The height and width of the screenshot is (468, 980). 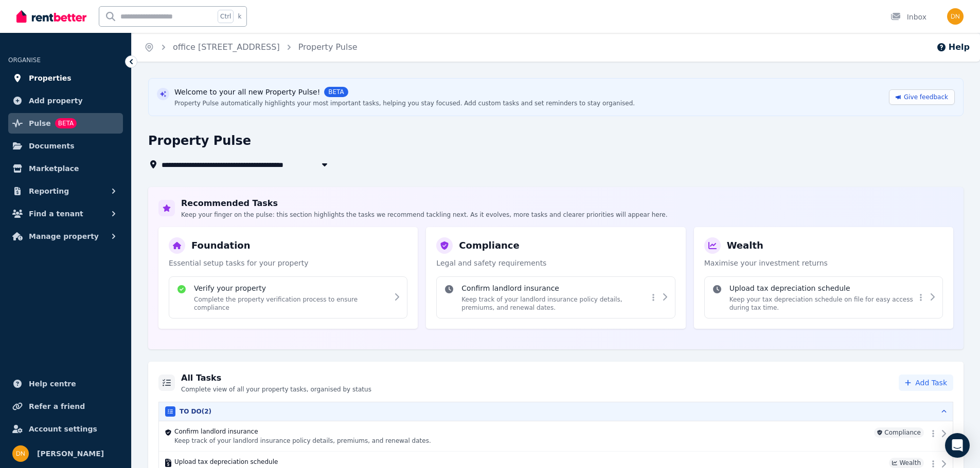 What do you see at coordinates (65, 191) in the screenshot?
I see `button: Reporting` at bounding box center [65, 191].